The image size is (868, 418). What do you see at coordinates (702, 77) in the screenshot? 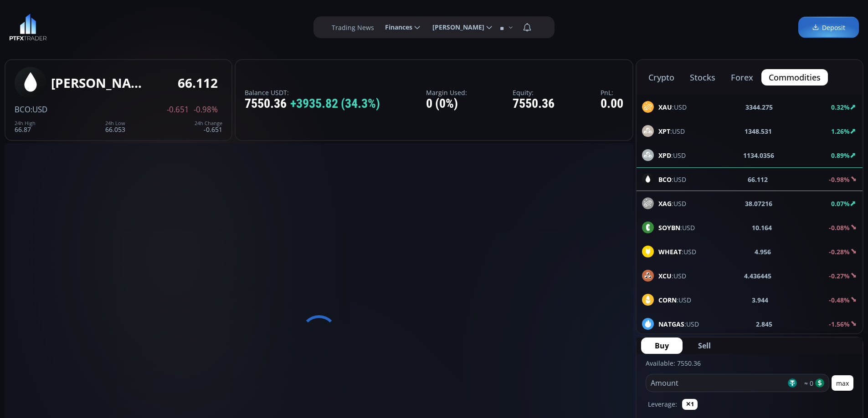
I see `button: stocks` at bounding box center [702, 77].